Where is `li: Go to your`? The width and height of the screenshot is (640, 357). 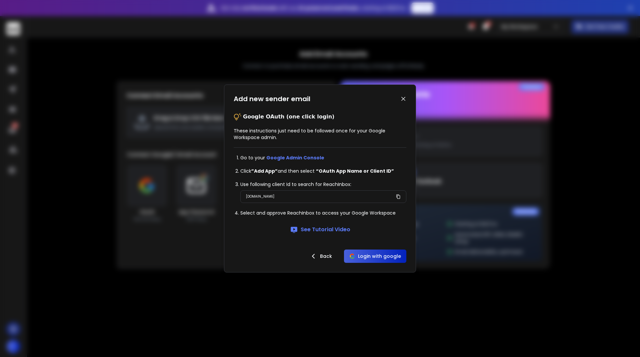
li: Go to your is located at coordinates (323, 158).